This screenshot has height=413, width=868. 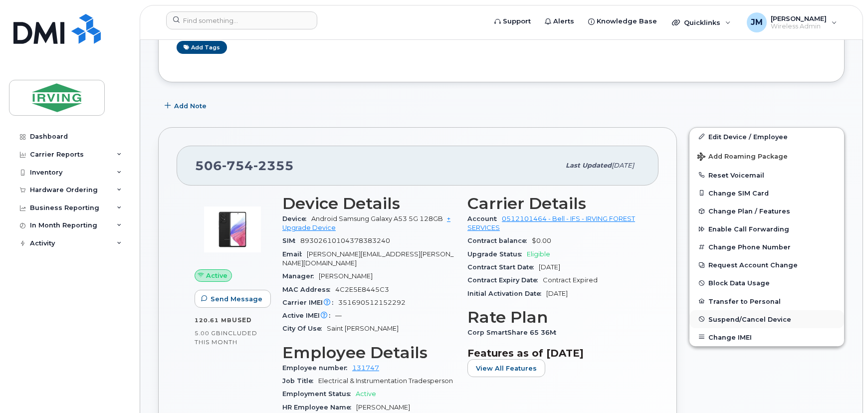 What do you see at coordinates (369, 203) in the screenshot?
I see `h3: Device Details` at bounding box center [369, 203].